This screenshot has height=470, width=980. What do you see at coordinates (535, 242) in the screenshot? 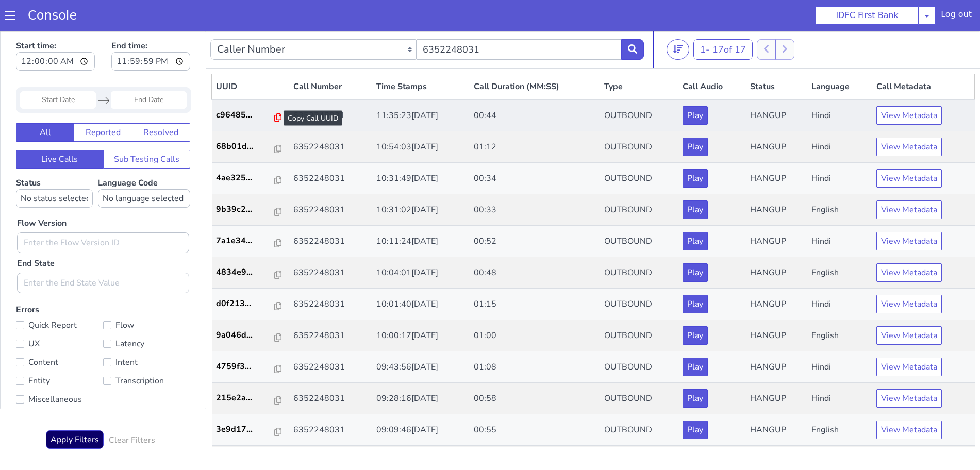
I see `td: 00:48` at bounding box center [535, 242].